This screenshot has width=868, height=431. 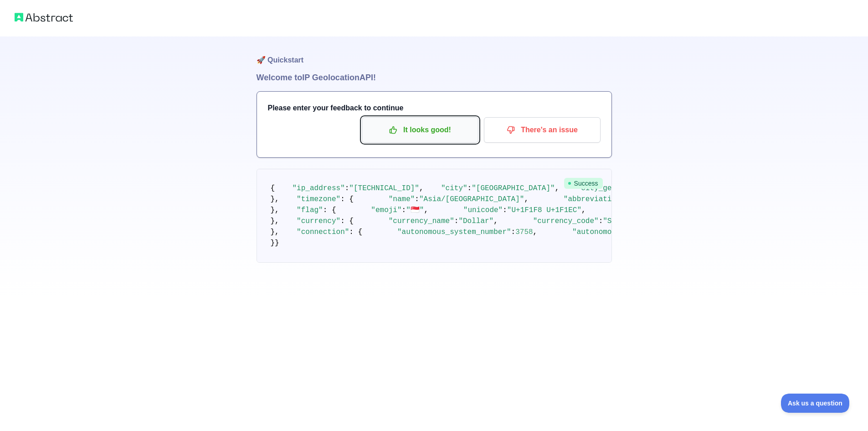 I want to click on span: "city", so click(x=455, y=188).